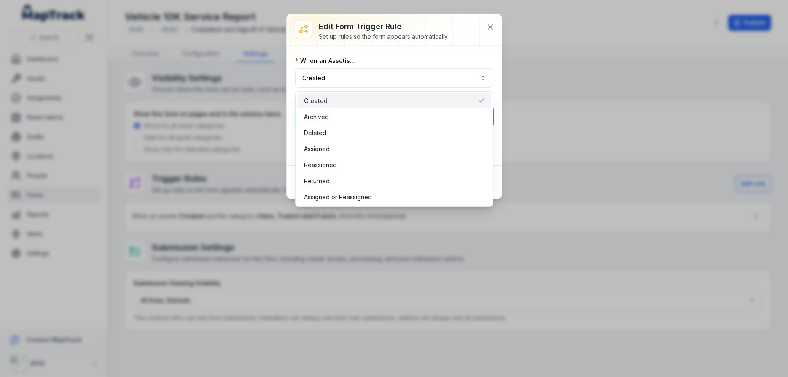 The width and height of the screenshot is (788, 377). I want to click on span: Deleted, so click(315, 133).